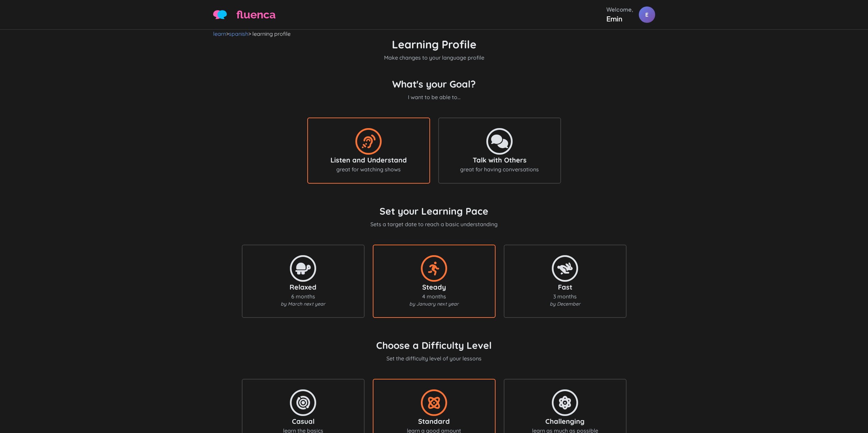  What do you see at coordinates (434, 34) in the screenshot?
I see `nav: > > learning profile` at bounding box center [434, 34].